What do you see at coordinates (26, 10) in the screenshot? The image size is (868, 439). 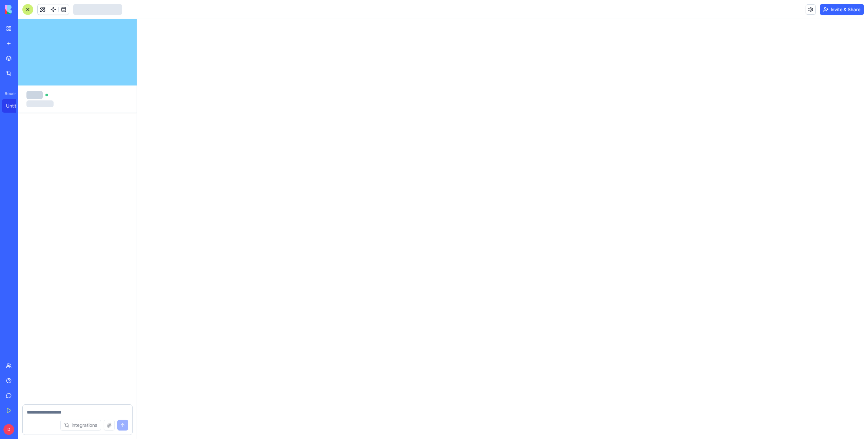 I see `img: logo` at bounding box center [26, 10].